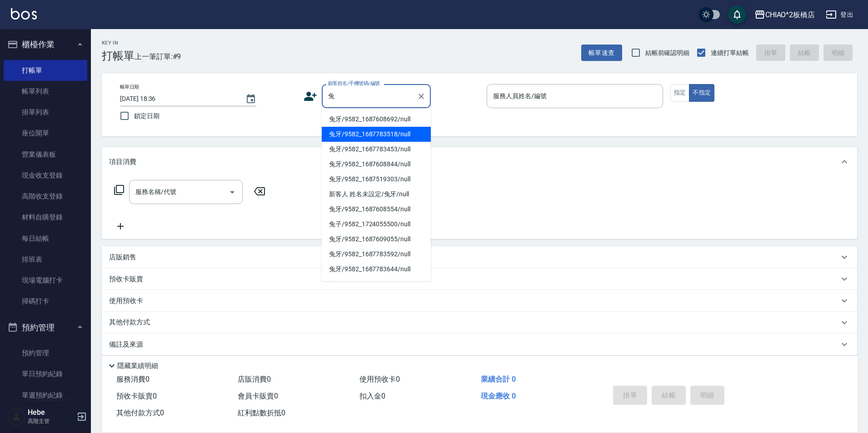  I want to click on div: 預收卡販賣, so click(480, 279).